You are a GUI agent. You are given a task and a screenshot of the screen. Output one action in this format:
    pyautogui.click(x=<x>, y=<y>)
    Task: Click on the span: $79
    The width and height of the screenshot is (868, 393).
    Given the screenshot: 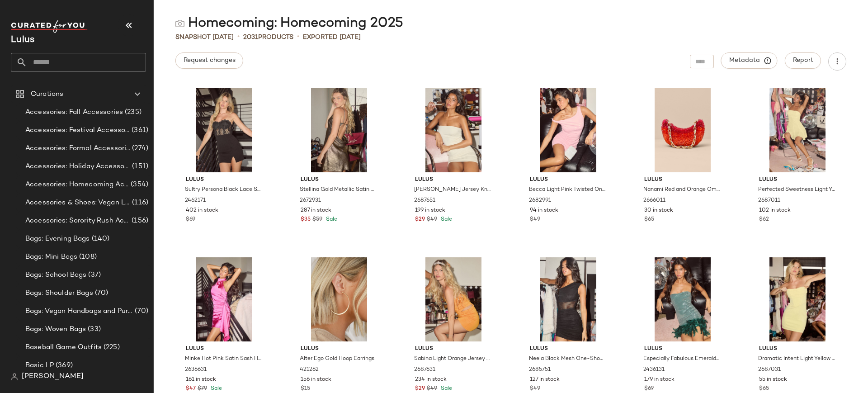 What is the action you would take?
    pyautogui.click(x=202, y=388)
    